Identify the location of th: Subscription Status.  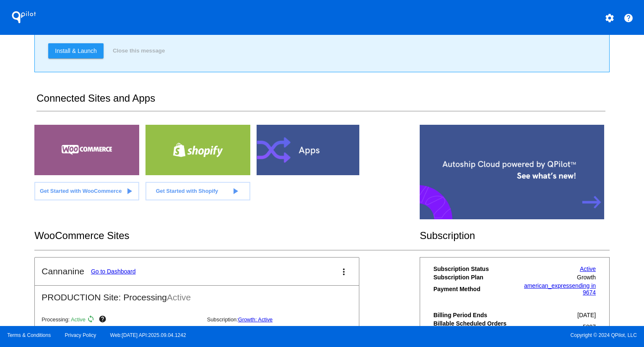
(474, 268).